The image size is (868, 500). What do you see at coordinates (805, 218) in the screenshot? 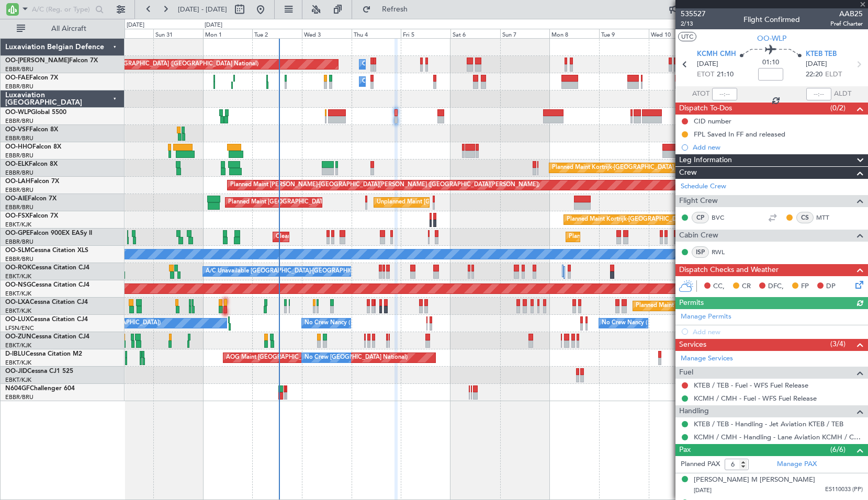
I see `div: CS` at bounding box center [805, 218].